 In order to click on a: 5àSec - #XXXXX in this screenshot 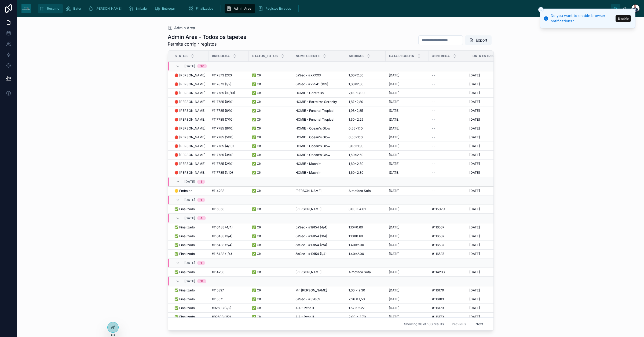, I will do `click(319, 76)`.